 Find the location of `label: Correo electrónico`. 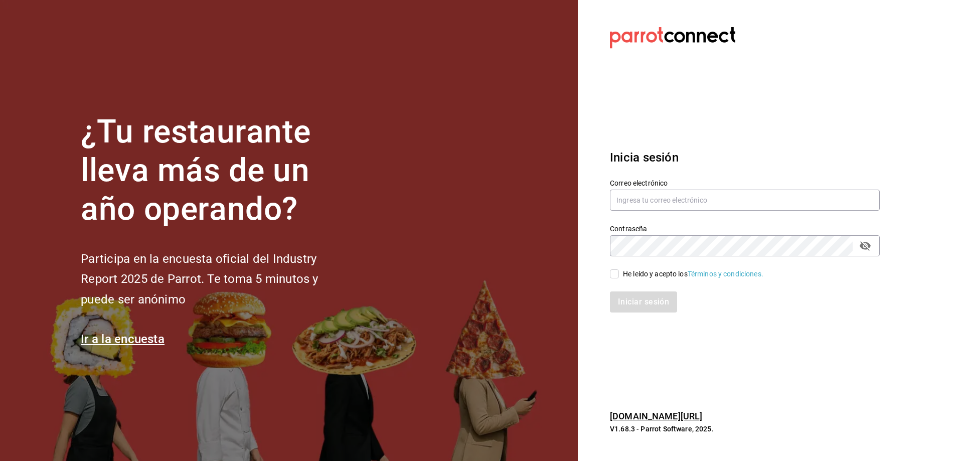

label: Correo electrónico is located at coordinates (745, 183).